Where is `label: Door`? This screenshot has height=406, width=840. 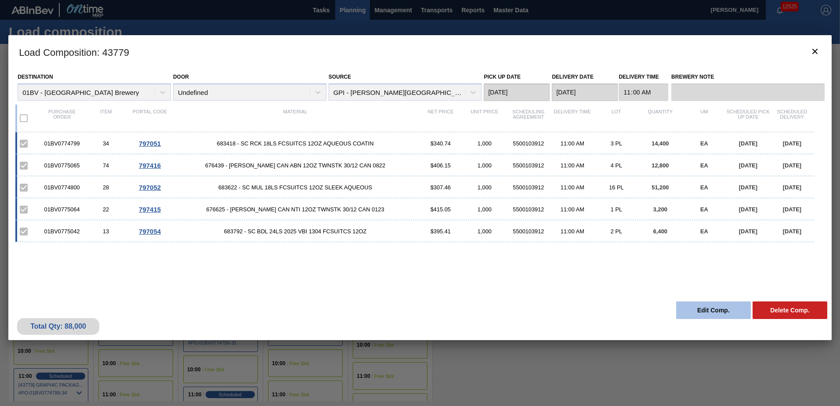 label: Door is located at coordinates (181, 77).